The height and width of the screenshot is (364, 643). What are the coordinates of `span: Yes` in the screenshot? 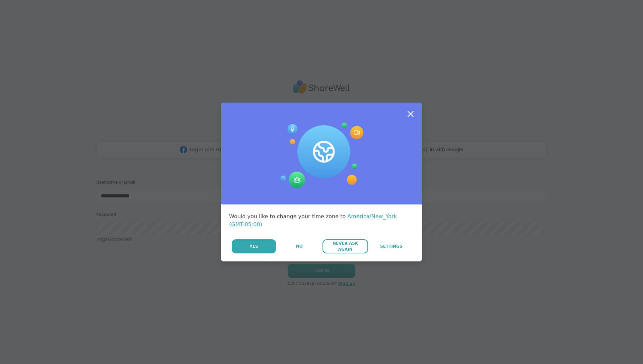 It's located at (254, 246).